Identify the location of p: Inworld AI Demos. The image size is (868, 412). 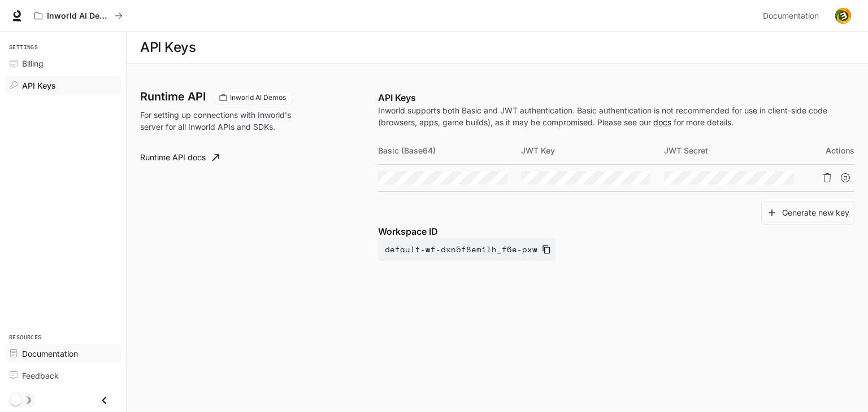
(79, 16).